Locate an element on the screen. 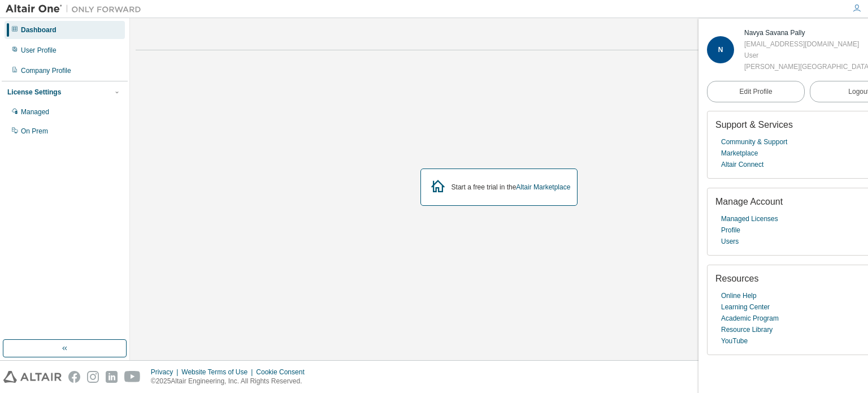 The width and height of the screenshot is (868, 393). div: Privacy is located at coordinates (166, 372).